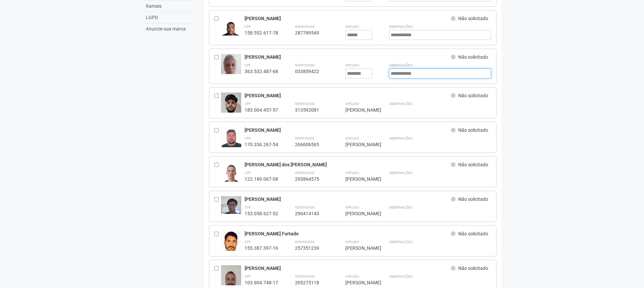 Image resolution: width=644 pixels, height=288 pixels. Describe the element at coordinates (312, 110) in the screenshot. I see `div: 313592081` at that location.